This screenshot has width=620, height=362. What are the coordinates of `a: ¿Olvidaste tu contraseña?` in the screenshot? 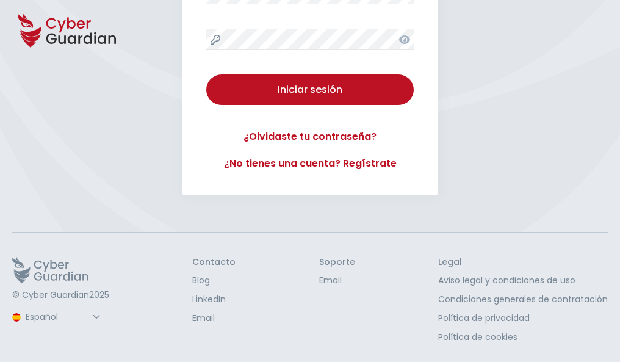 It's located at (310, 137).